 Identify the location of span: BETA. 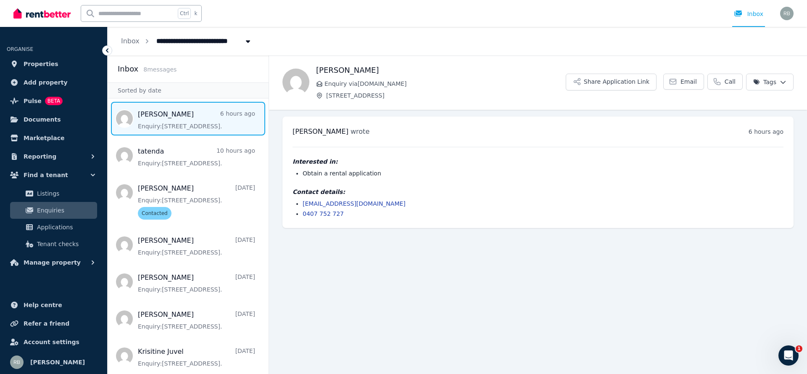
(54, 101).